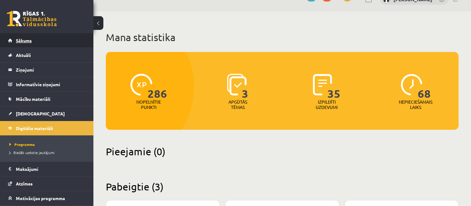 Image resolution: width=471 pixels, height=206 pixels. Describe the element at coordinates (238, 105) in the screenshot. I see `p: Apgūtās tēmas` at that location.